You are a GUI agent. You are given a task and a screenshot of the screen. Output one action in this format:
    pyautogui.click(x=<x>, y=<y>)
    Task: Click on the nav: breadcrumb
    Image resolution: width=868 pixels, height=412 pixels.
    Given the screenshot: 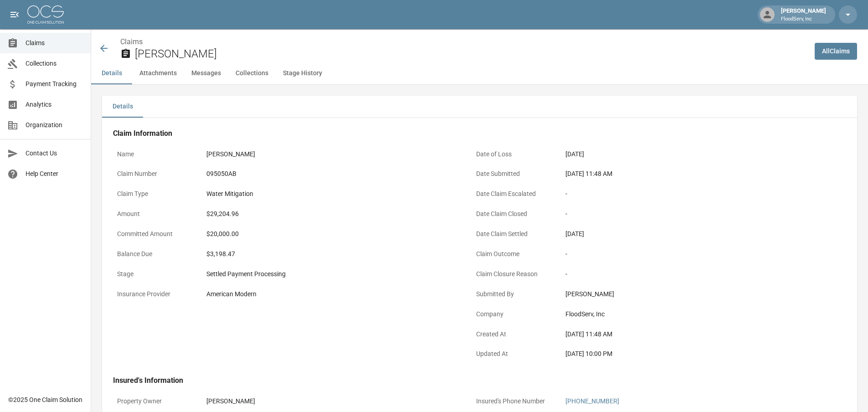 What is the action you would take?
    pyautogui.click(x=464, y=42)
    